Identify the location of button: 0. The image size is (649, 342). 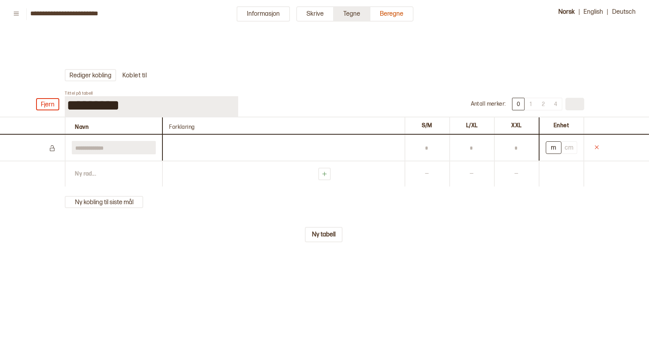
(519, 104).